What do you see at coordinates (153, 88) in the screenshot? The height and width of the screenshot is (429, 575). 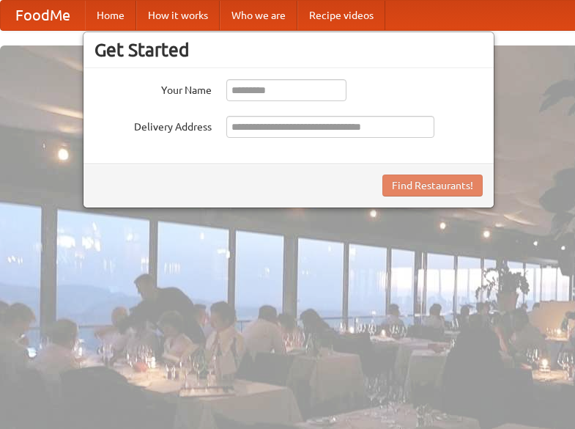 I see `label: Your Name` at bounding box center [153, 88].